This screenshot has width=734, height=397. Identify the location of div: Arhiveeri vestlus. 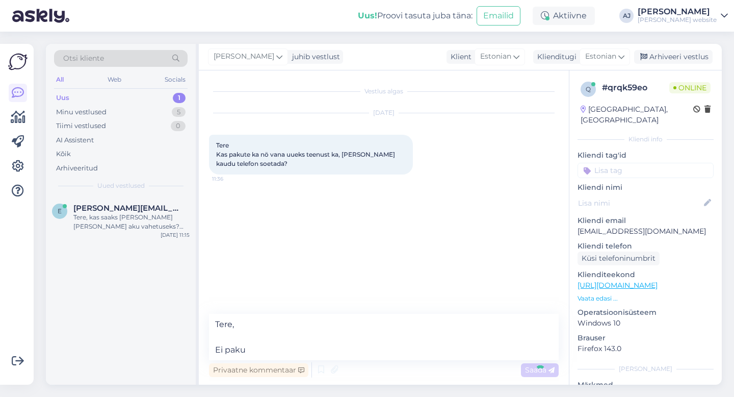
(673, 57).